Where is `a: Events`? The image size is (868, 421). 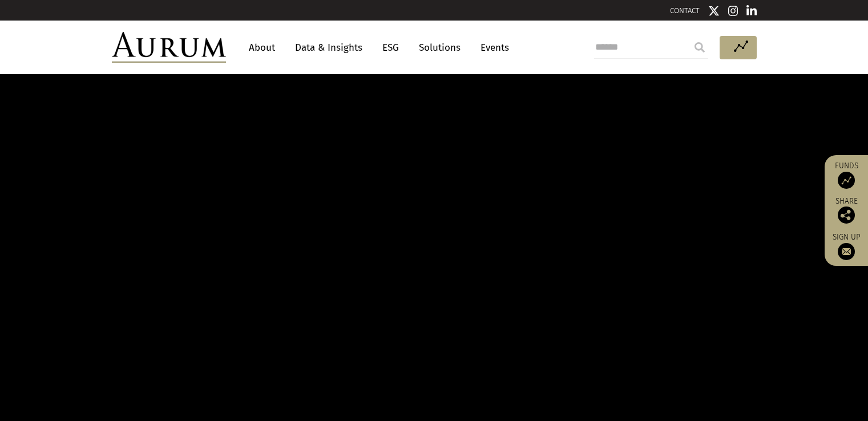 a: Events is located at coordinates (492, 47).